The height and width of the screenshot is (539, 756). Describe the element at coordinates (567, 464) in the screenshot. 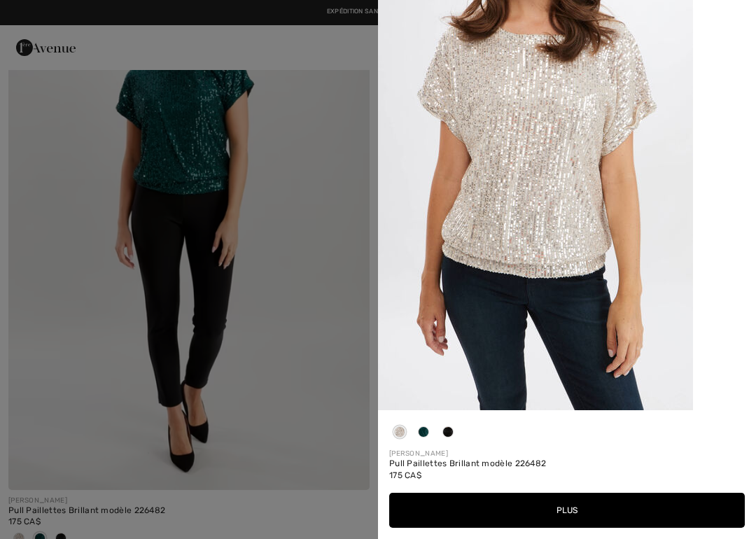

I see `div: Pull Paillettes Brillant modèle 226482` at that location.